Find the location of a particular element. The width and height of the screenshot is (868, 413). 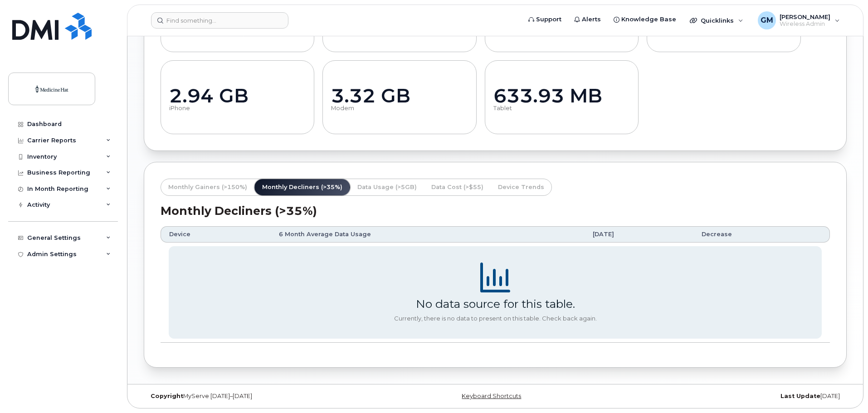

span: Monthly Decliners (>35%) is located at coordinates (302, 187).